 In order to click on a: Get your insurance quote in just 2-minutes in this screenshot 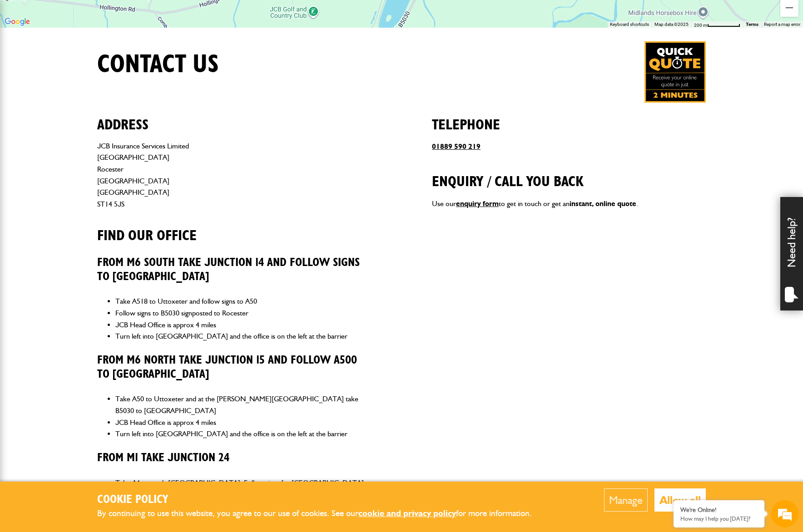, I will do `click(675, 71)`.